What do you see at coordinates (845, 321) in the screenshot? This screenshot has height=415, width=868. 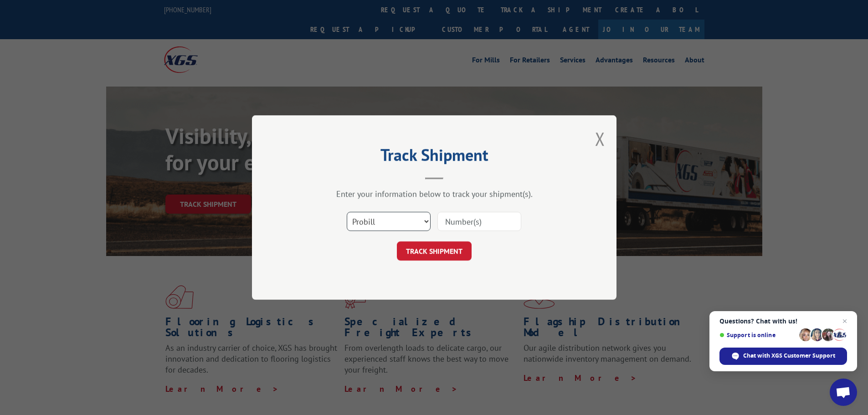 I see `span: Close chat` at bounding box center [845, 321].